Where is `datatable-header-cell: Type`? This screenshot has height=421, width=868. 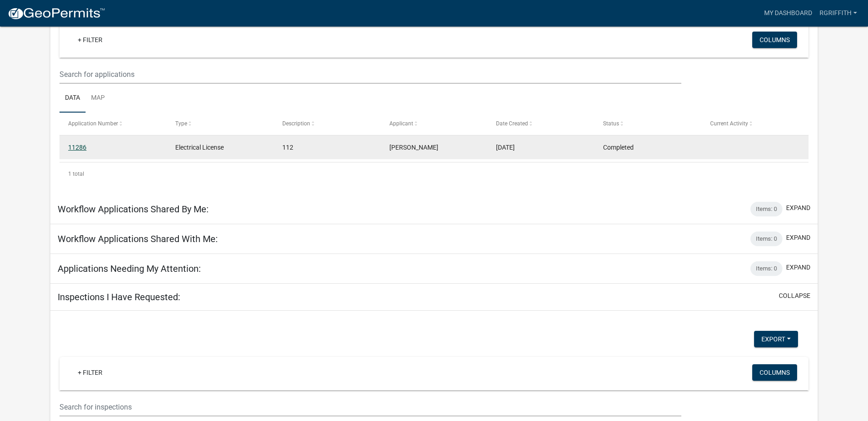 datatable-header-cell: Type is located at coordinates (220, 124).